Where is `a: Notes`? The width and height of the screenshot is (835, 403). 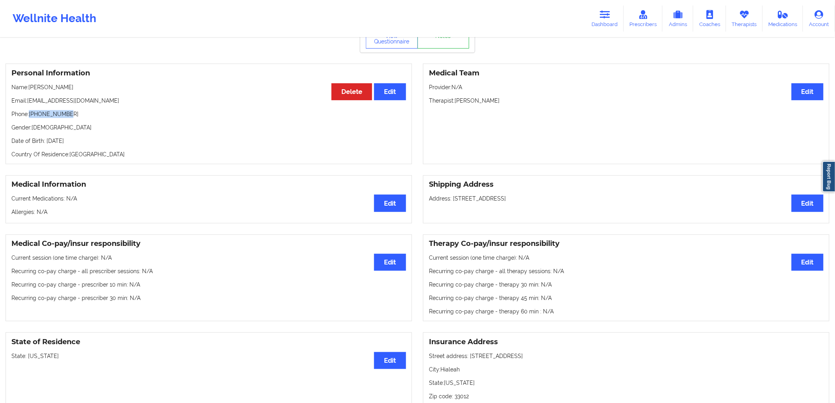 a: Notes is located at coordinates (443, 39).